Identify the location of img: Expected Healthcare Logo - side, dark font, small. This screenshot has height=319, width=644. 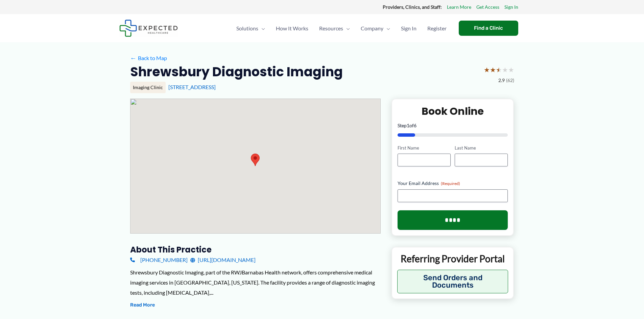
(149, 28).